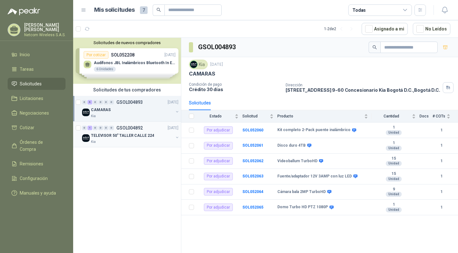  I want to click on div: Solicitudes, so click(200, 103).